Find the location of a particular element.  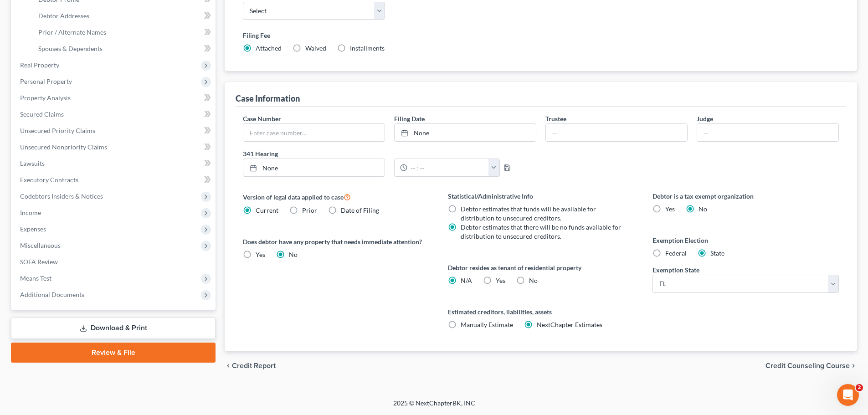

span: Attached is located at coordinates (268, 48).